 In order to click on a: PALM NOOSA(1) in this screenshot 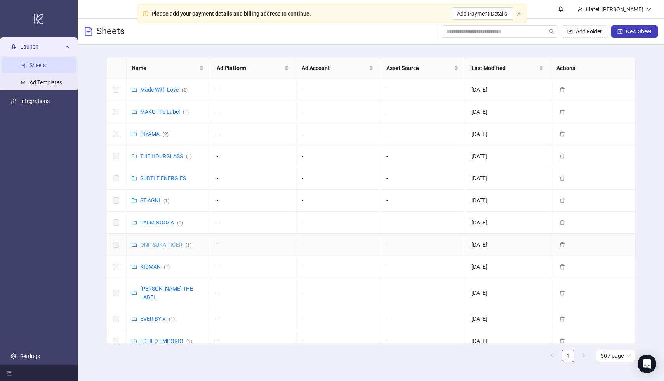, I will do `click(161, 222)`.